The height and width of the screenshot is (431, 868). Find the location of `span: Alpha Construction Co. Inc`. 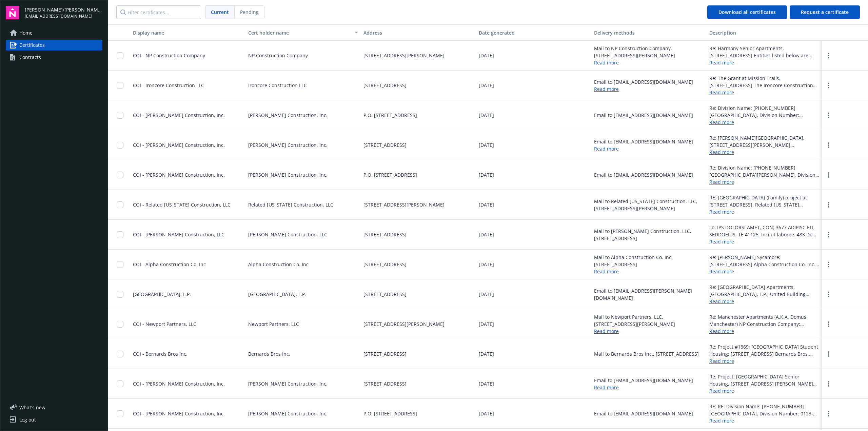

span: Alpha Construction Co. Inc is located at coordinates (278, 264).